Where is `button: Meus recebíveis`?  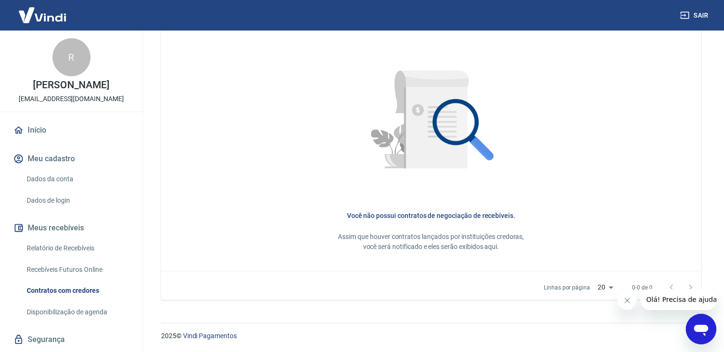
button: Meus recebíveis is located at coordinates (71, 228).